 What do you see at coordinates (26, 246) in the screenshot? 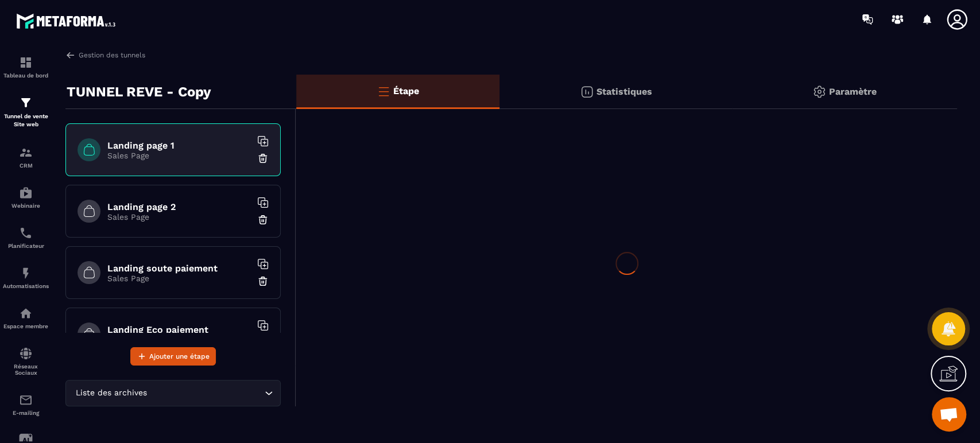
I see `p: Planificateur` at bounding box center [26, 246].